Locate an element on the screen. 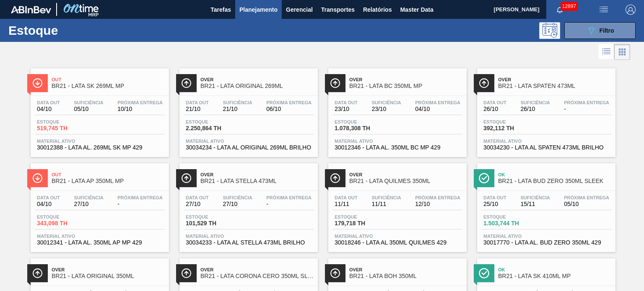 The image size is (644, 291). a: ÍconeOverBR21 - LATA BC 350ML MPData out23/10Suficiência23/10Próxima Entrega04/10Estoque1.078,308... is located at coordinates (396, 110).